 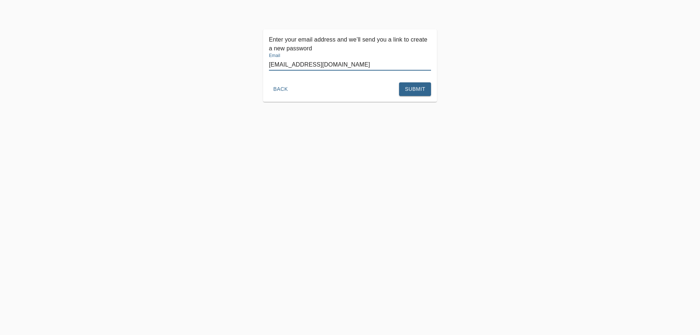 What do you see at coordinates (350, 44) in the screenshot?
I see `p: Enter your email address and we’ll send you a link to create a new password` at bounding box center [350, 44].